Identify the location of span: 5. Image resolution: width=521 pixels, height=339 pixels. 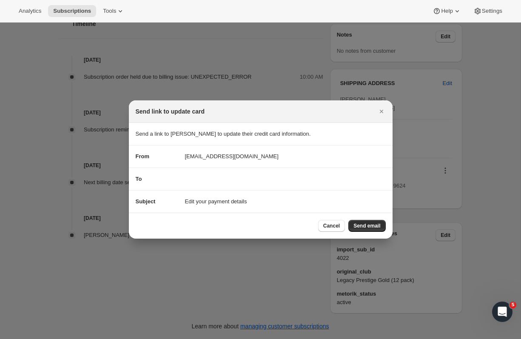
(513, 305).